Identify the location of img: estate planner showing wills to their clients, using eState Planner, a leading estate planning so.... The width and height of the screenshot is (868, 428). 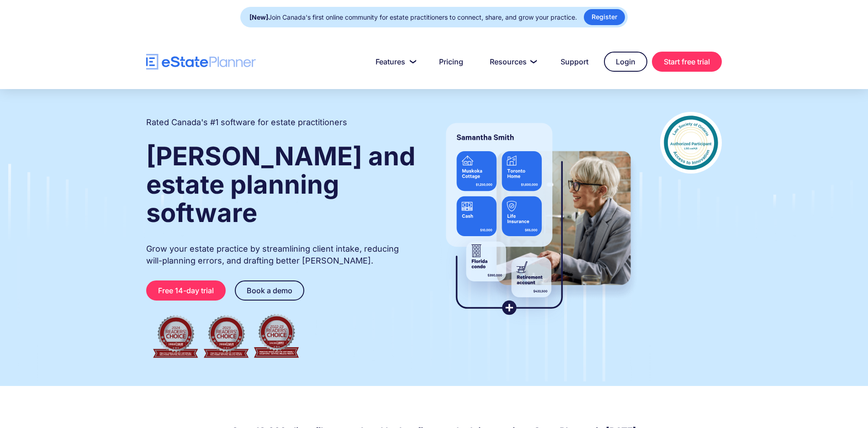
(538, 219).